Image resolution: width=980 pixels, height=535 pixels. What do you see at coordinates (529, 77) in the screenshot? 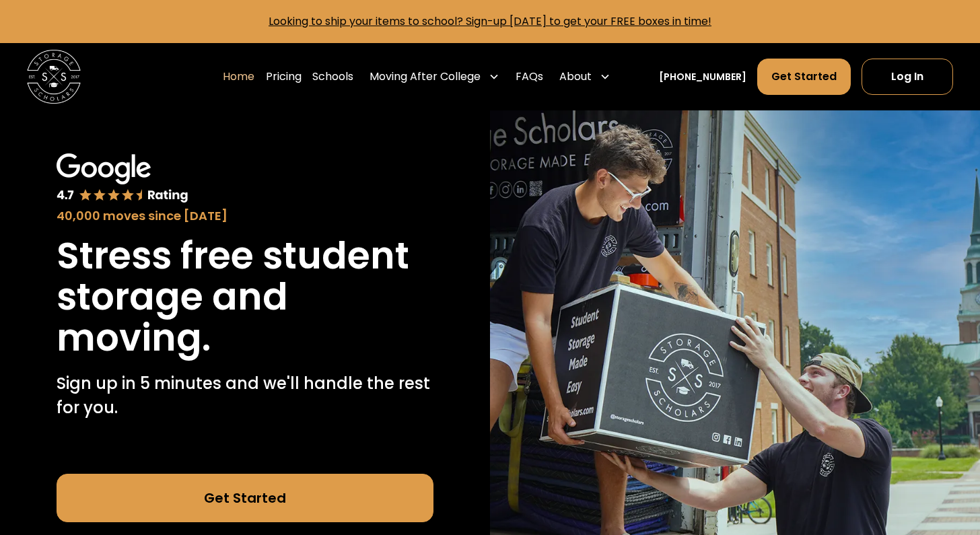
I see `a: FAQs` at bounding box center [529, 77].